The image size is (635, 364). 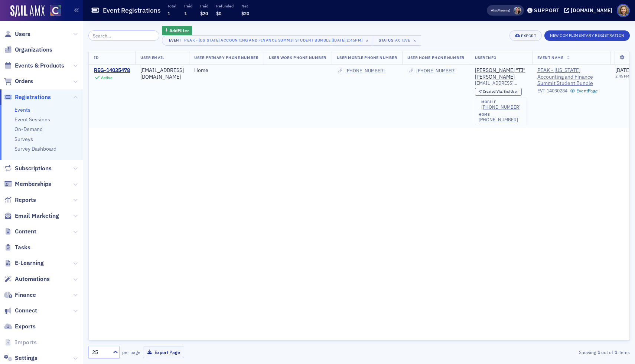 What do you see at coordinates (132, 11) in the screenshot?
I see `h1: Event Registrations` at bounding box center [132, 11].